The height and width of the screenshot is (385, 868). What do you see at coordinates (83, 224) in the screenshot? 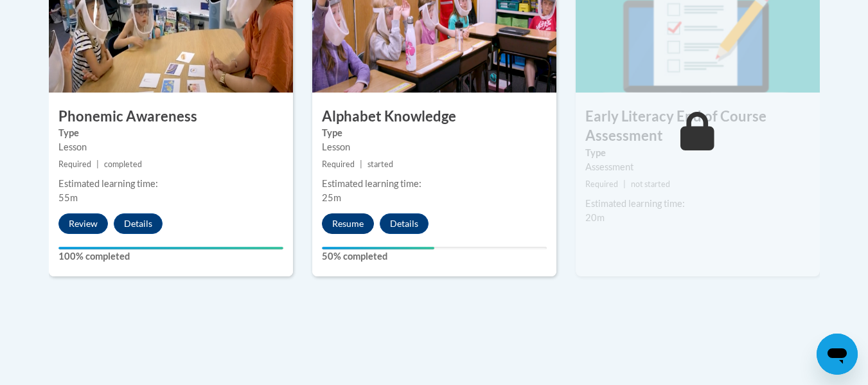
I see `button: Review` at bounding box center [83, 224].